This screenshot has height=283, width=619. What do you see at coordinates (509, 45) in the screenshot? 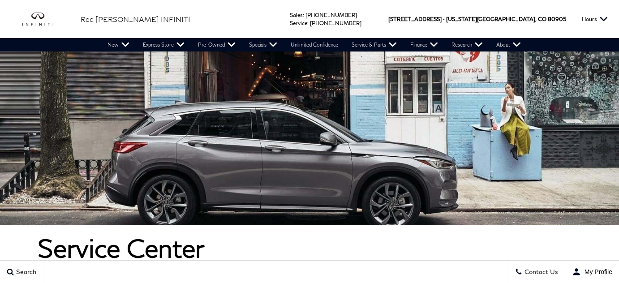
I see `a: About` at bounding box center [509, 45].